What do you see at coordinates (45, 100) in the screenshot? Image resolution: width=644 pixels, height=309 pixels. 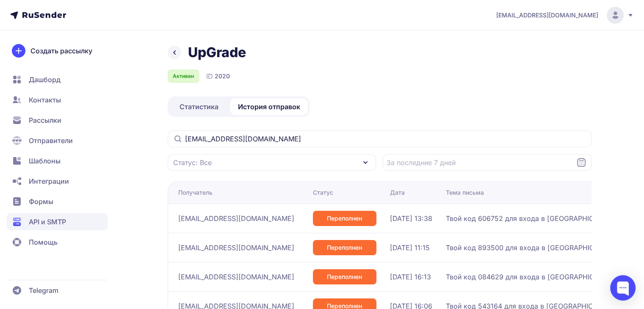 I see `span: Контакты` at bounding box center [45, 100].